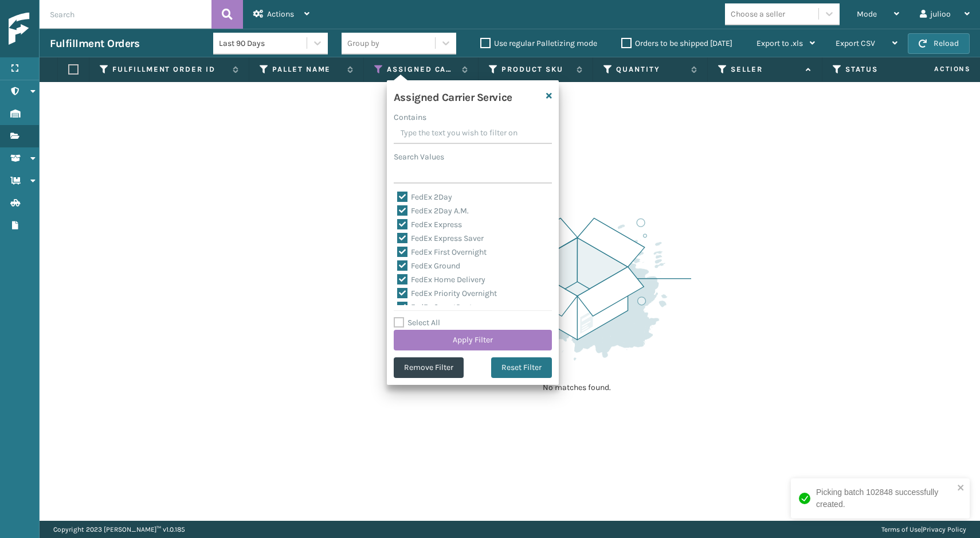  Describe the element at coordinates (432, 210) in the screenshot. I see `label: FedEx 2Day A.M.` at that location.